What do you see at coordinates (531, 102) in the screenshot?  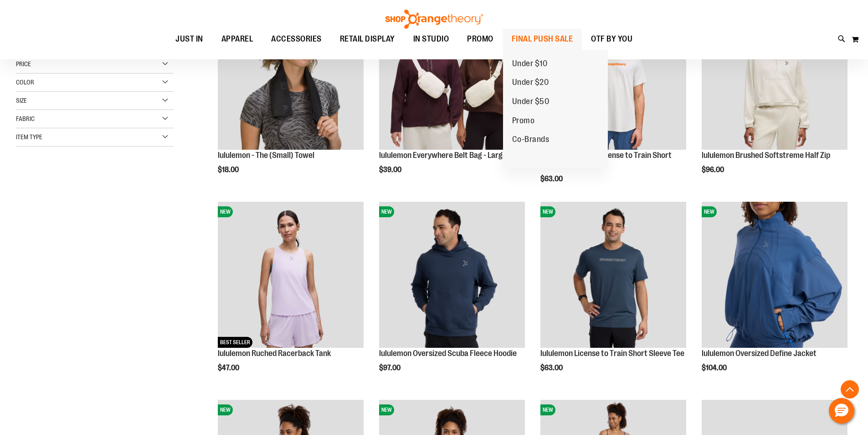 I see `a: Under $50` at bounding box center [531, 102].